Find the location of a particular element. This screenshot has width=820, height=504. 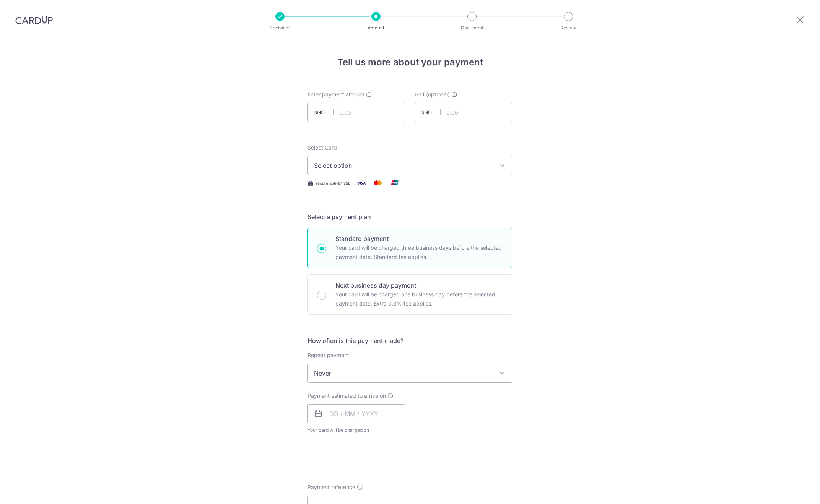

p: Your card will be charged one business day before the selected payment date. Extra 0.3% fee applies. is located at coordinates (419, 299).